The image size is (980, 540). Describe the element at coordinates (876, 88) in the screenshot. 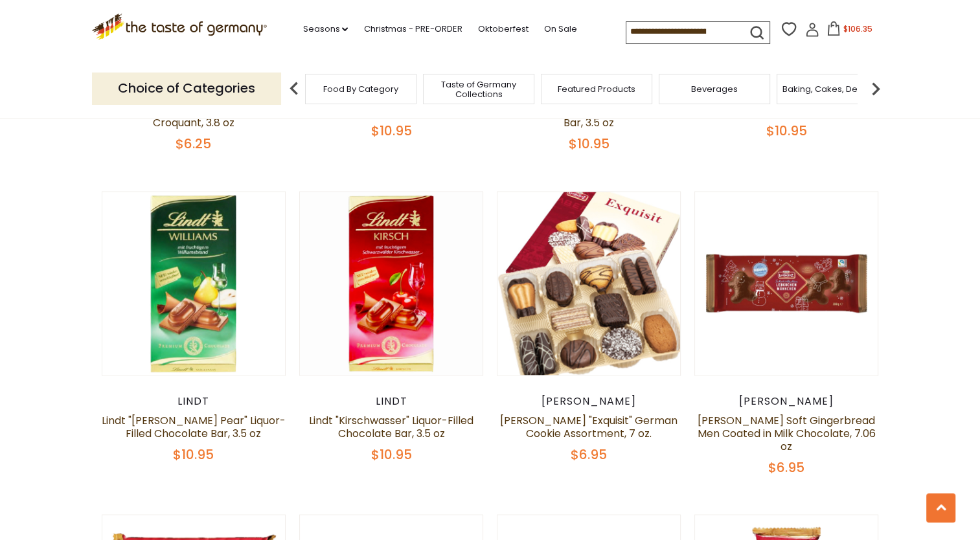

I see `img: next arrow` at that location.